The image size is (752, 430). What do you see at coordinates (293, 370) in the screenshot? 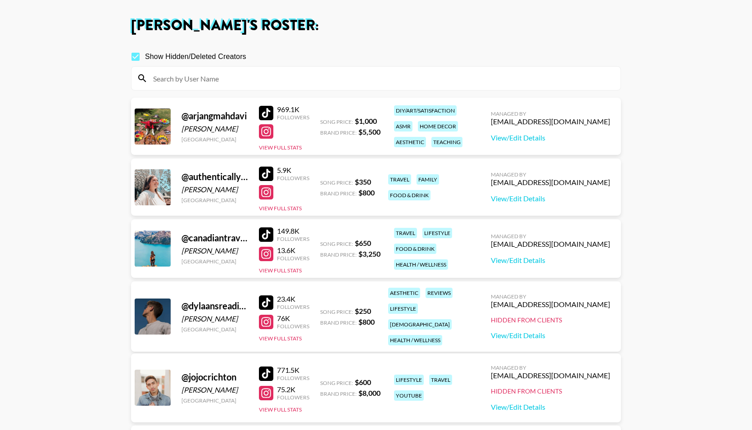
I see `div: 771.5K` at bounding box center [293, 370].